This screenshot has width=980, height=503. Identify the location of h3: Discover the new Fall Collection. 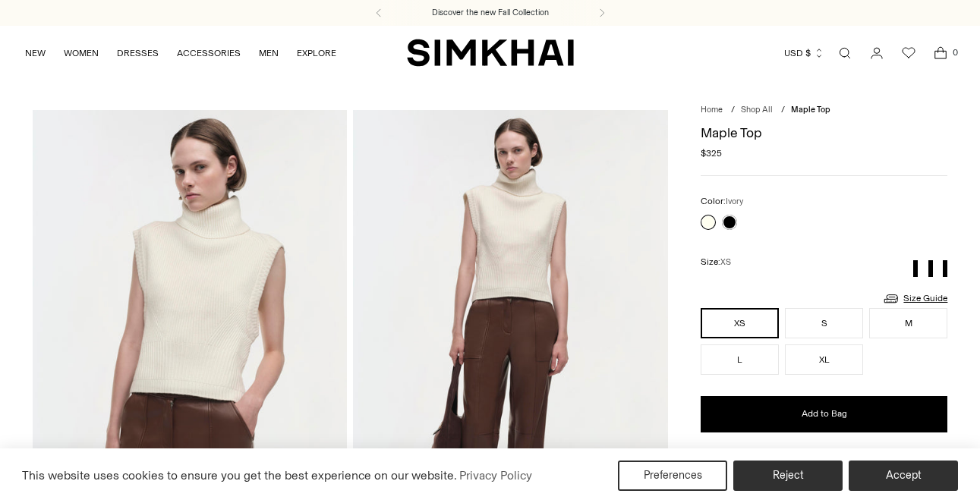
(490, 13).